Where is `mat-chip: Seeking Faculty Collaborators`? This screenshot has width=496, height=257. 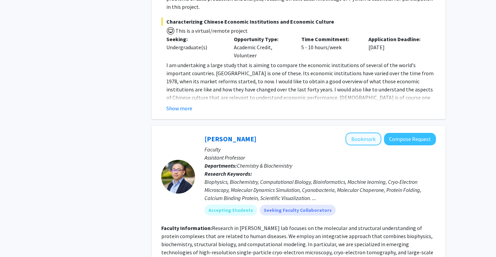 mat-chip: Seeking Faculty Collaborators is located at coordinates (297, 210).